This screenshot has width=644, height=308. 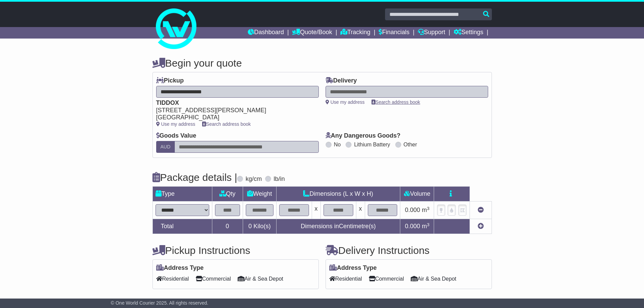 I want to click on label: No, so click(x=338, y=144).